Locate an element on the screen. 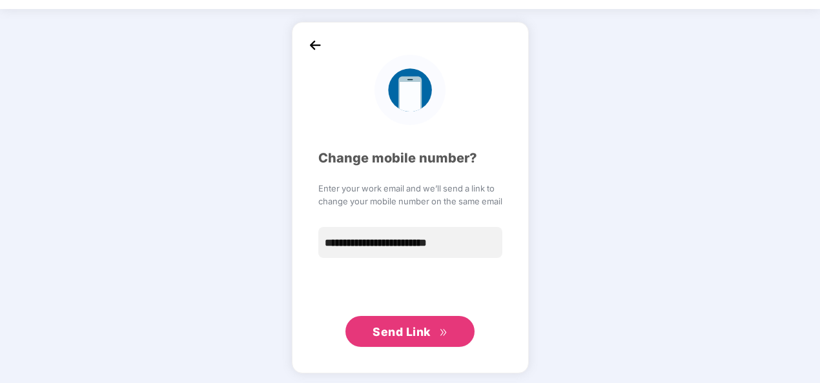  span: Send Link is located at coordinates (401, 332).